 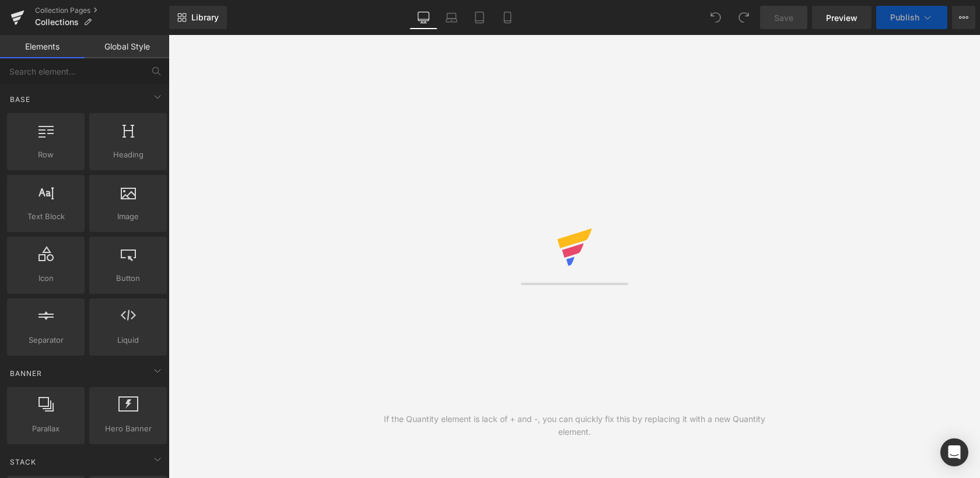 What do you see at coordinates (205, 17) in the screenshot?
I see `span: Library` at bounding box center [205, 17].